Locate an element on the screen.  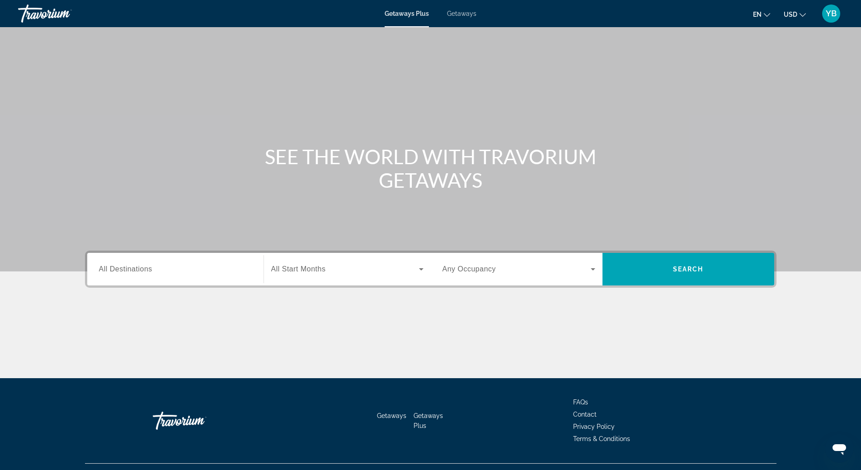
span: YB is located at coordinates (831, 14).